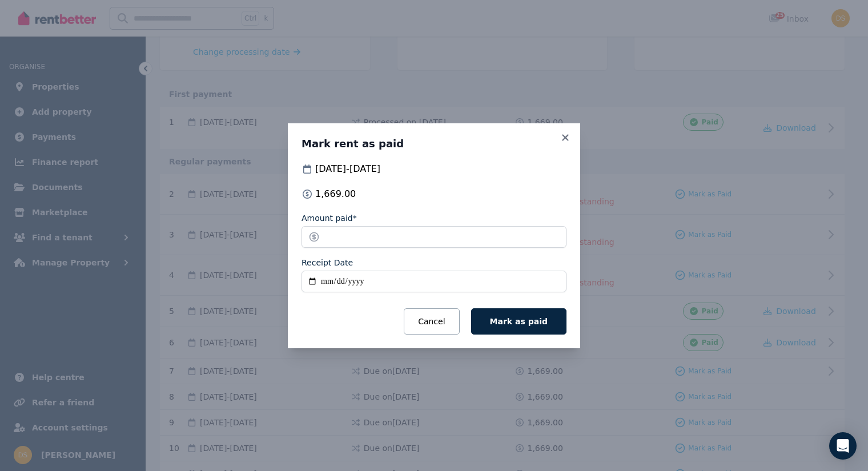  What do you see at coordinates (518, 321) in the screenshot?
I see `span: Mark as paid` at bounding box center [518, 321].